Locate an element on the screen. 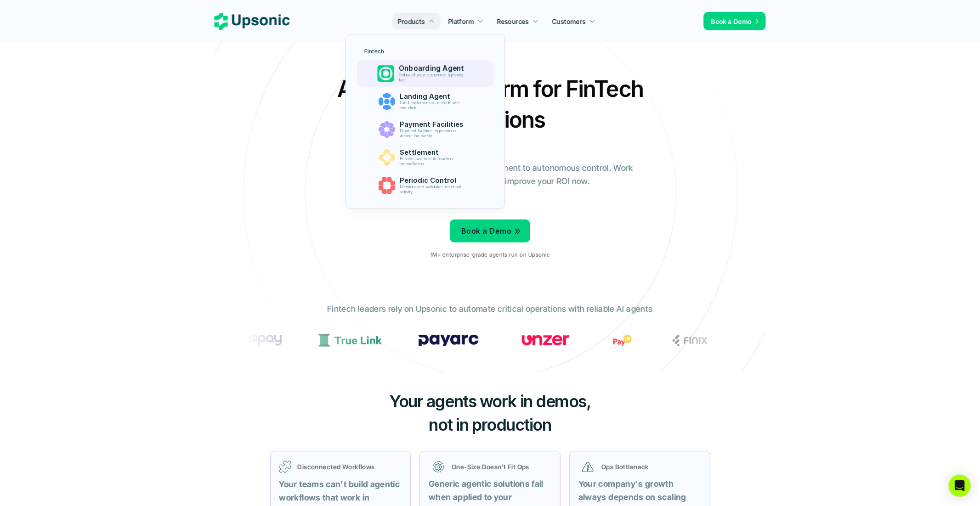 The height and width of the screenshot is (506, 980). a: Products is located at coordinates (416, 21).